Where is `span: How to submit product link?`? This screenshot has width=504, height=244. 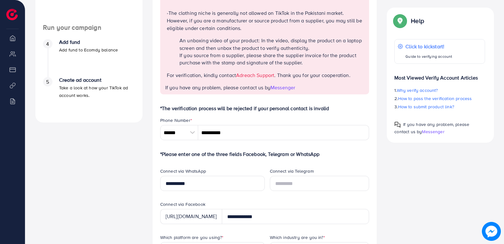 span: How to submit product link? is located at coordinates (426, 107).